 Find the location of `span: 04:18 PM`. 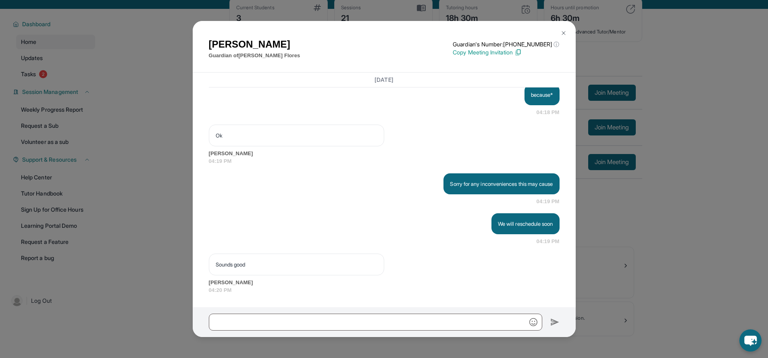

span: 04:18 PM is located at coordinates (548, 112).